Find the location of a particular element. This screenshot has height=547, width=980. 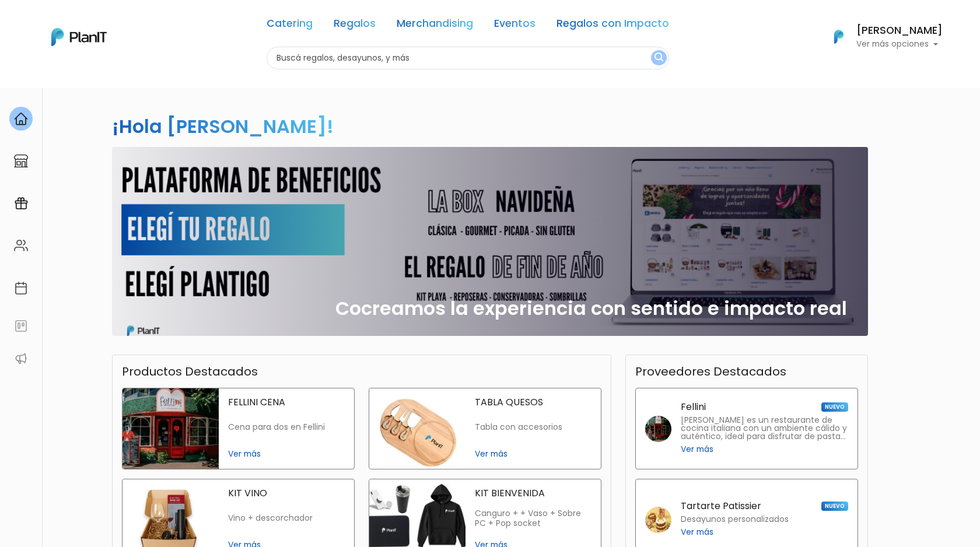

img: feedback-78b5a0c8f98aac82b08bfc38622c3050aee476f2c9584af64705fc4e61158814.svg is located at coordinates (21, 326).